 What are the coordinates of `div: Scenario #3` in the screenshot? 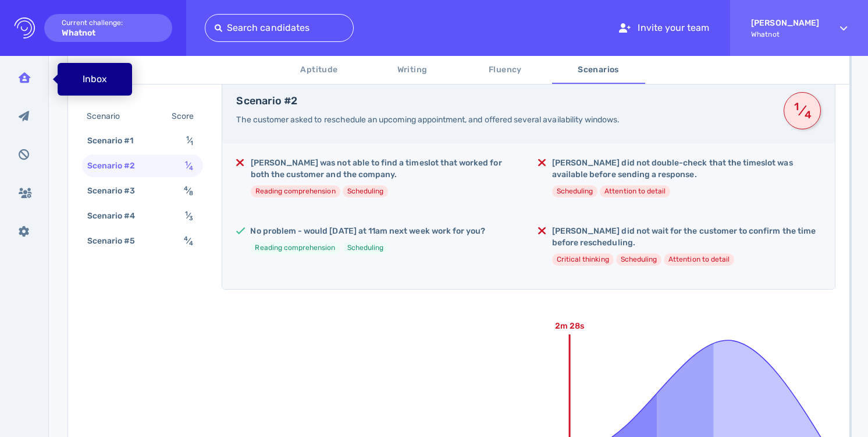 It's located at (117, 191).